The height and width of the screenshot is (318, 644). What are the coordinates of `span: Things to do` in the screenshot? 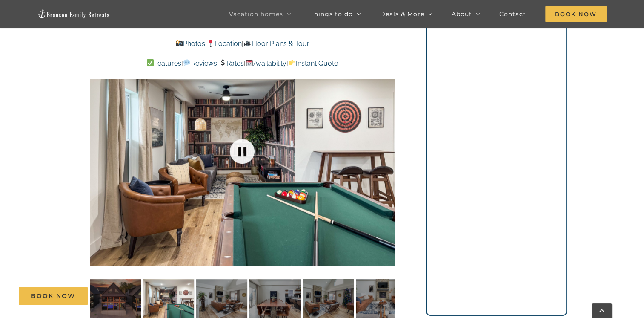 It's located at (331, 14).